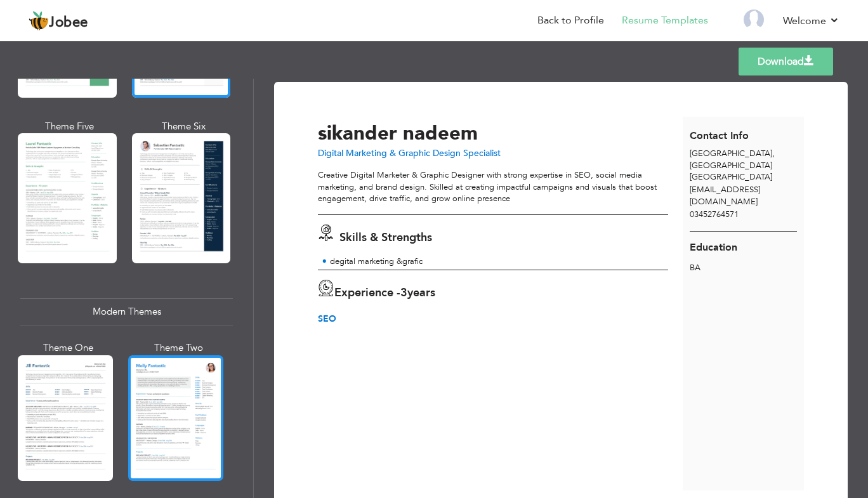 The image size is (868, 498). I want to click on span: Jobee, so click(68, 23).